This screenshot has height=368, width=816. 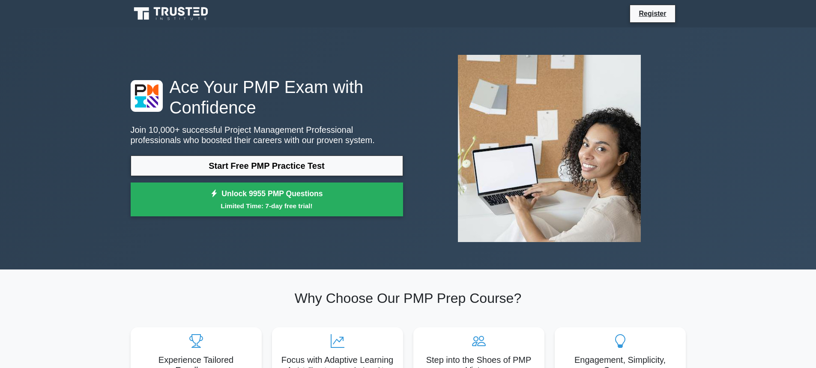 I want to click on a: Start Free PMP Practice Test, so click(x=267, y=166).